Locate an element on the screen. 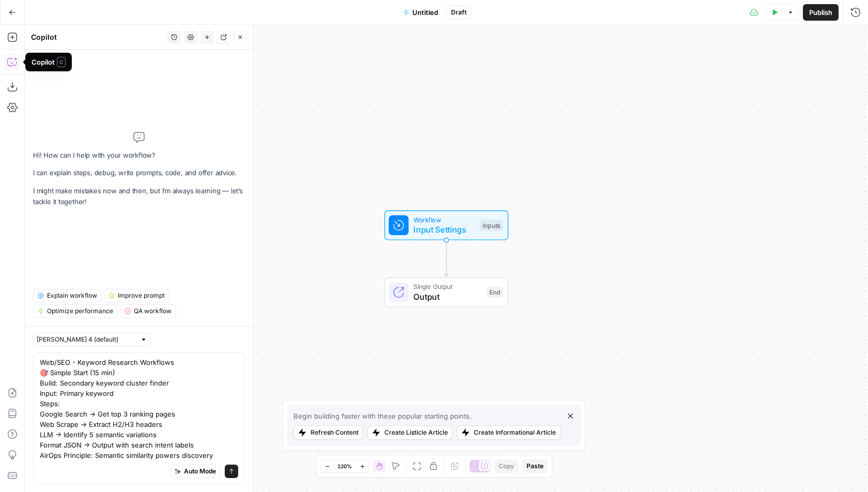  div: Create Listicle Article is located at coordinates (416, 432).